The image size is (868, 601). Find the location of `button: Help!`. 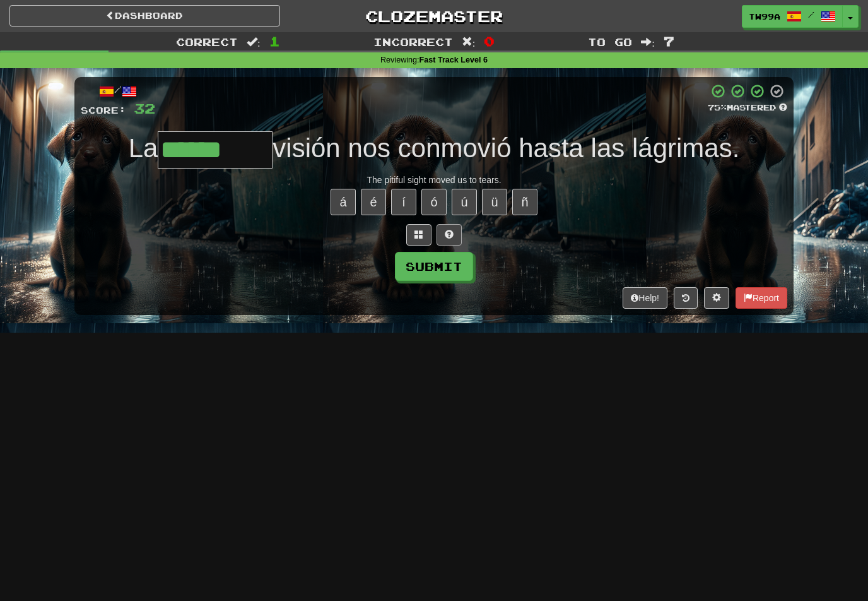

button: Help! is located at coordinates (645, 298).